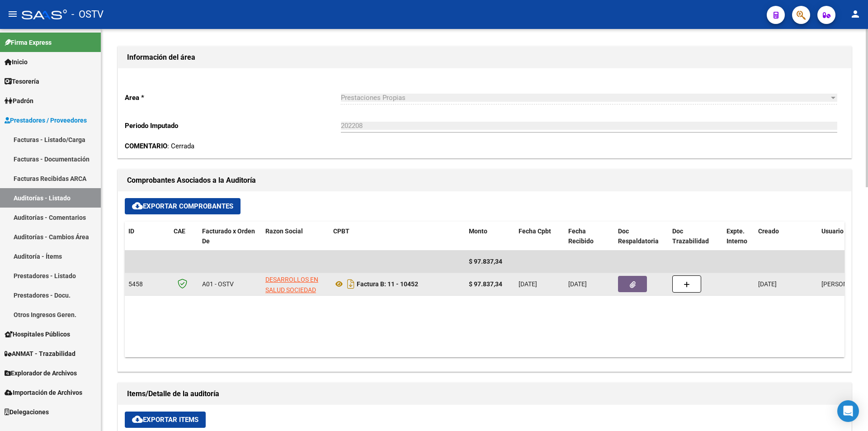 This screenshot has width=868, height=431. Describe the element at coordinates (284, 231) in the screenshot. I see `span: Razon Social` at that location.